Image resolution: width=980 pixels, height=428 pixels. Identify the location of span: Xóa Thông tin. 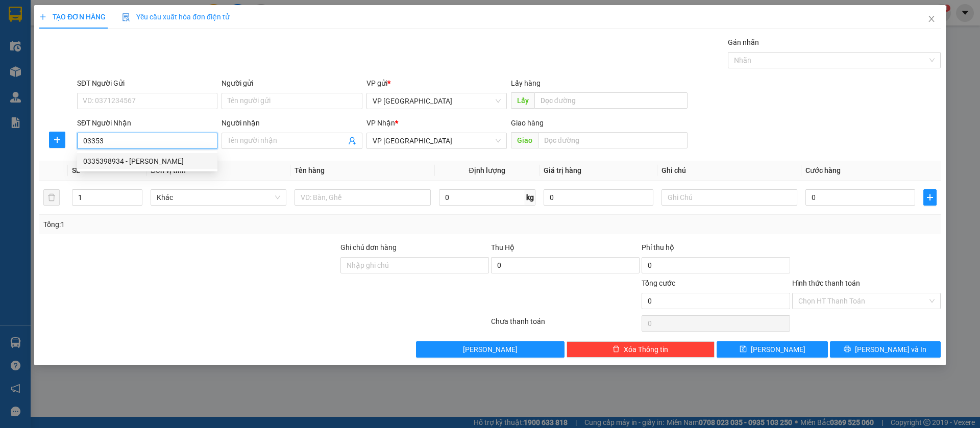
(645, 350).